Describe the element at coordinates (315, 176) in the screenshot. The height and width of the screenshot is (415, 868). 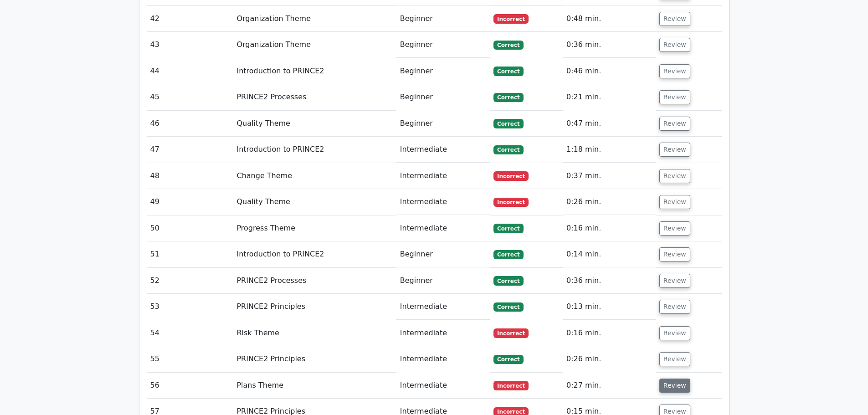
I see `td: Change Theme` at that location.